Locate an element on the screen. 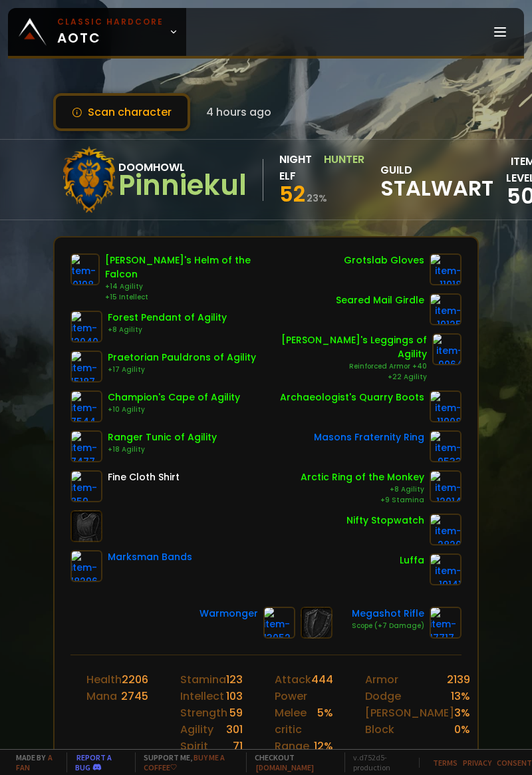  div: Melee critic is located at coordinates (296, 721).